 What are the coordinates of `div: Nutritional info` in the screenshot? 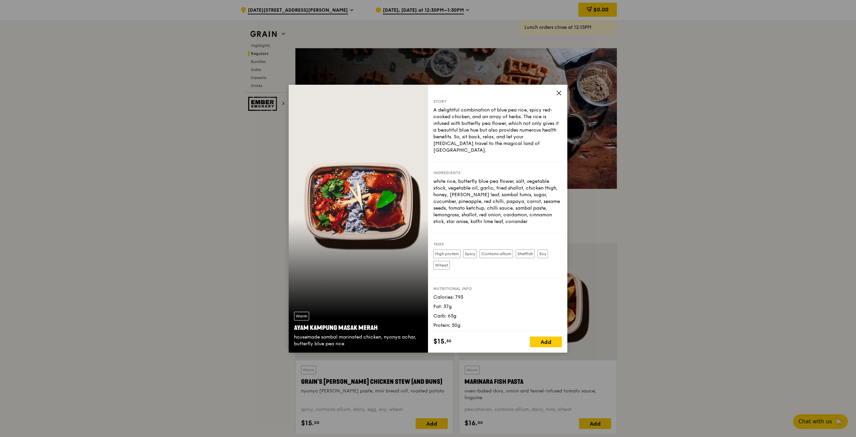 It's located at (497, 289).